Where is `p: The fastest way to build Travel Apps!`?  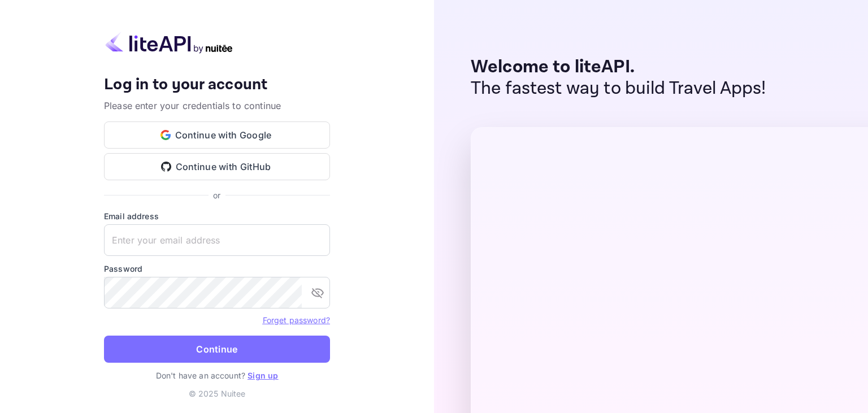 p: The fastest way to build Travel Apps! is located at coordinates (619, 89).